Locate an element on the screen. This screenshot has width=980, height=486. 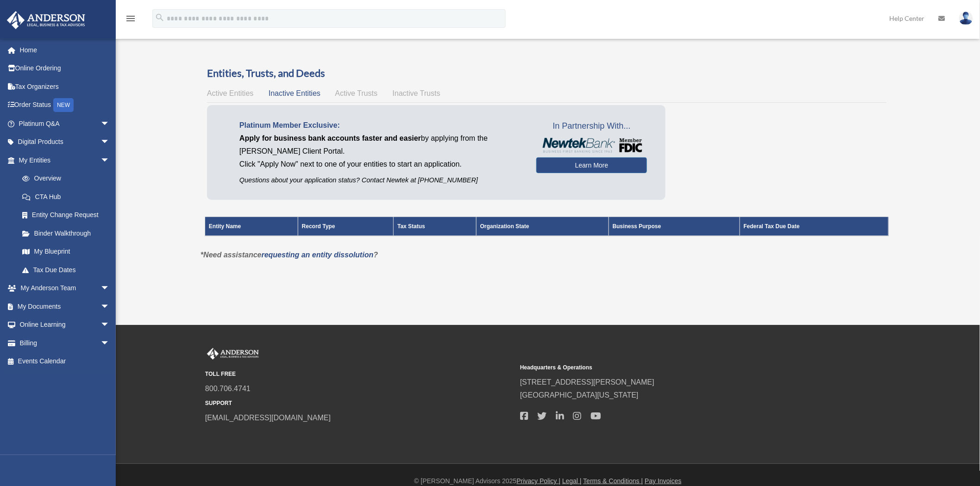
img: User Pic is located at coordinates (966, 19).